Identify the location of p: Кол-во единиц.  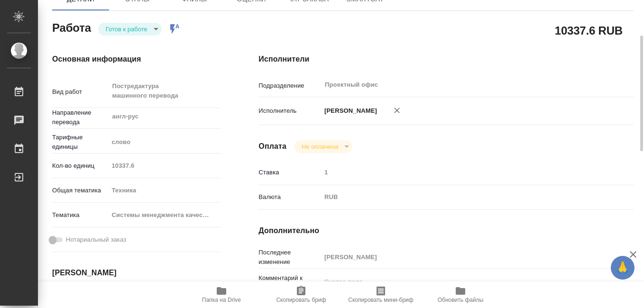
(80, 166).